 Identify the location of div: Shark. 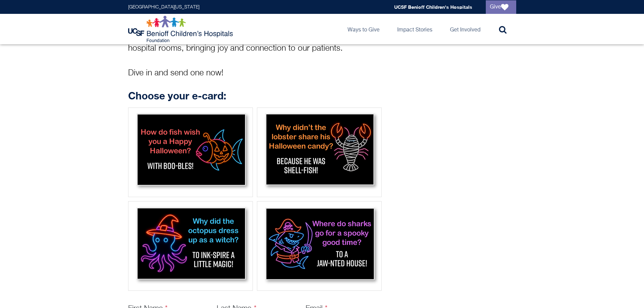
(319, 246).